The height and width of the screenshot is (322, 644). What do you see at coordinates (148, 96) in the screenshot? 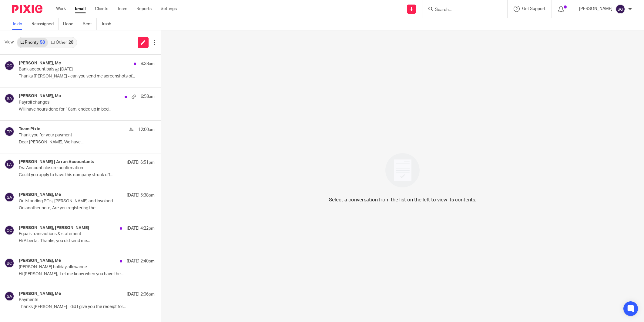
I see `p: 6:58am` at bounding box center [148, 96].